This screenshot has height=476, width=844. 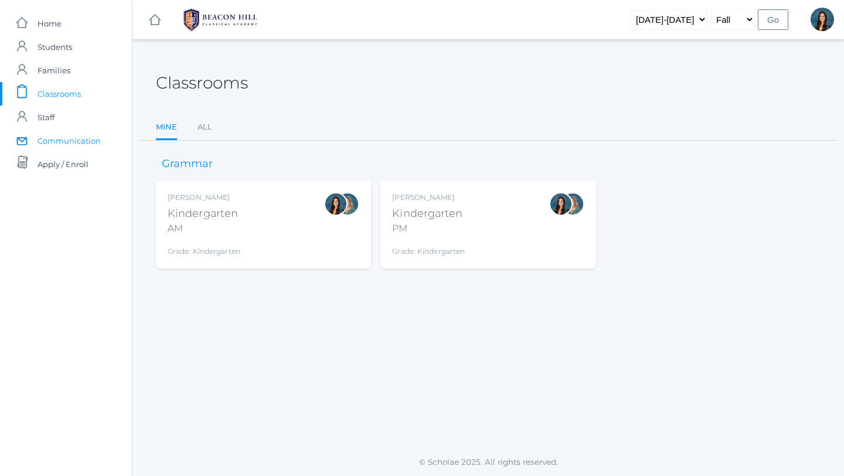 What do you see at coordinates (220, 20) in the screenshot?
I see `img: 1_BHCALogos-05.png` at bounding box center [220, 20].